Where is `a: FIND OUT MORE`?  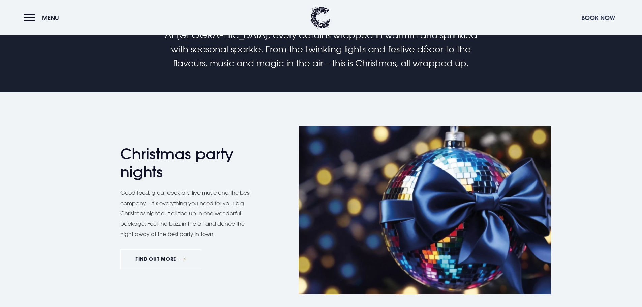 a: FIND OUT MORE is located at coordinates (161, 259).